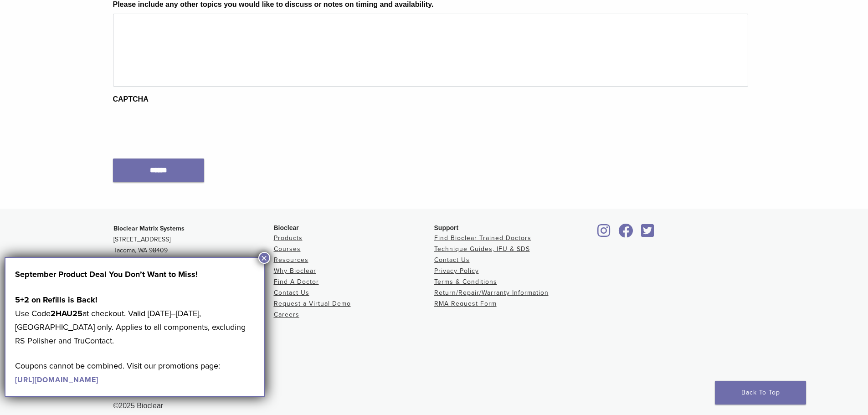 This screenshot has width=868, height=415. I want to click on a: Technique Guides, IFU & SDS, so click(482, 249).